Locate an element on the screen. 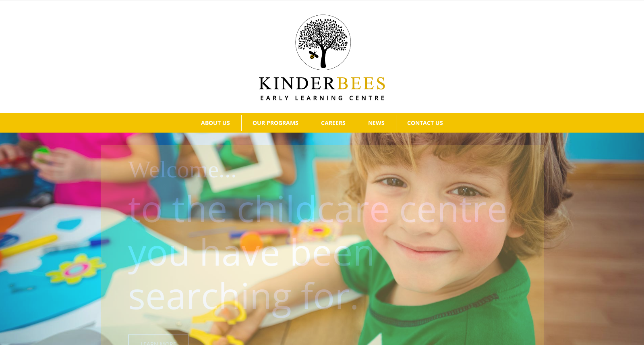 This screenshot has width=644, height=345. a: ABOUT US is located at coordinates (216, 123).